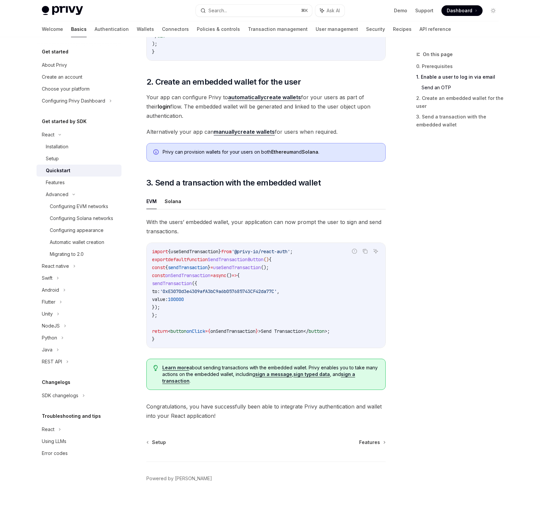 Image resolution: width=540 pixels, height=519 pixels. What do you see at coordinates (266, 132) in the screenshot?
I see `span: Alternatively your app can for users when required.` at bounding box center [266, 132].